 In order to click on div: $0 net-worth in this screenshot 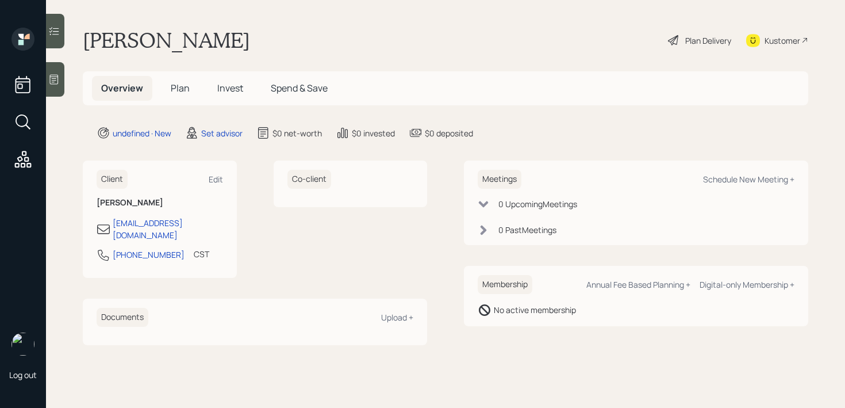, I will do `click(297, 133)`.